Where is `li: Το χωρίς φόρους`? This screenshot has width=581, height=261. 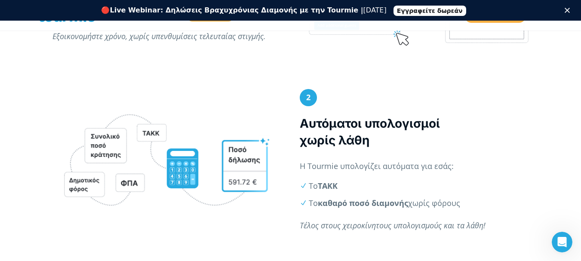
li: Το χωρίς φόρους is located at coordinates (418, 203).